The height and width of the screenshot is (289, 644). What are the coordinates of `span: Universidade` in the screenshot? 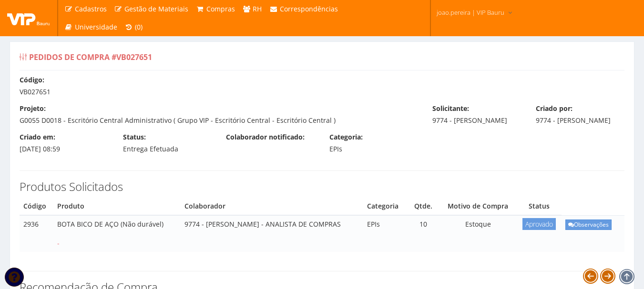 It's located at (96, 27).